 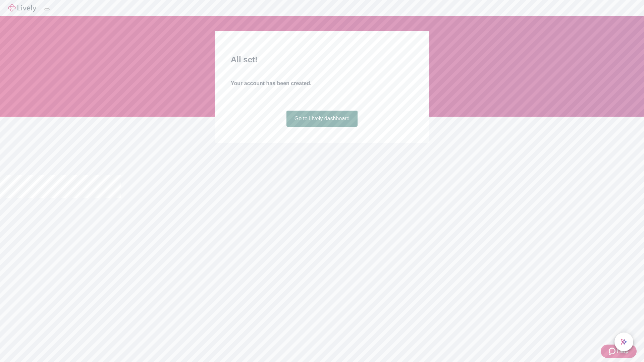 I want to click on button: chat, so click(x=624, y=342).